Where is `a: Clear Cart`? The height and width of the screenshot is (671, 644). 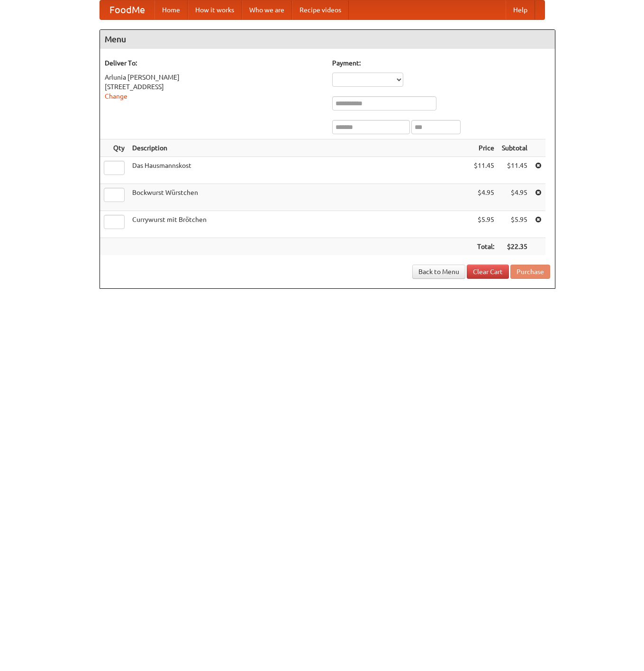 a: Clear Cart is located at coordinates (488, 271).